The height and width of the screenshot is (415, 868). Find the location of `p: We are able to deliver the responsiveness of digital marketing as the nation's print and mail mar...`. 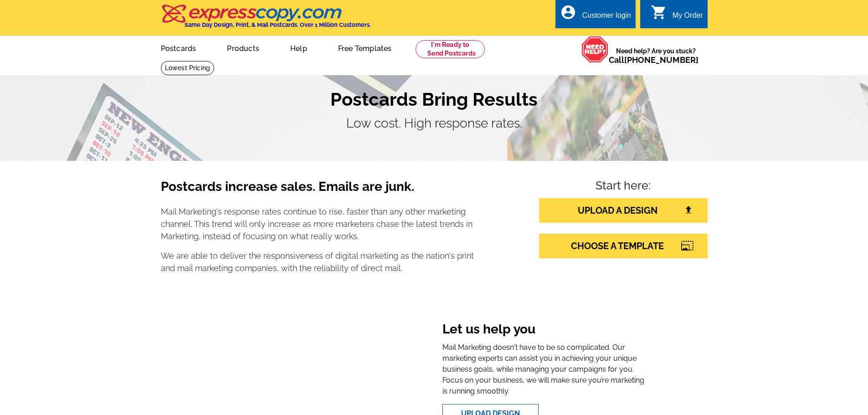

p: We are able to deliver the responsiveness of digital marketing as the nation's print and mail mar... is located at coordinates (317, 262).